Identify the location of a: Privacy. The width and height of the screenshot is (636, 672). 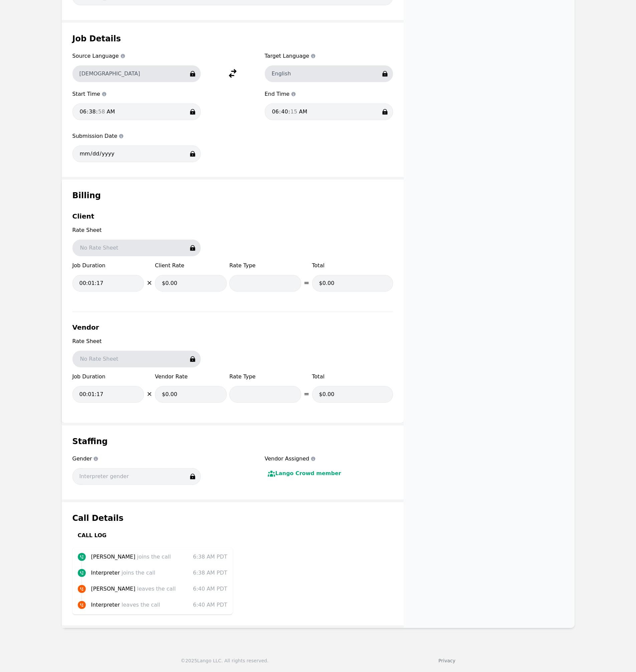
(446, 661).